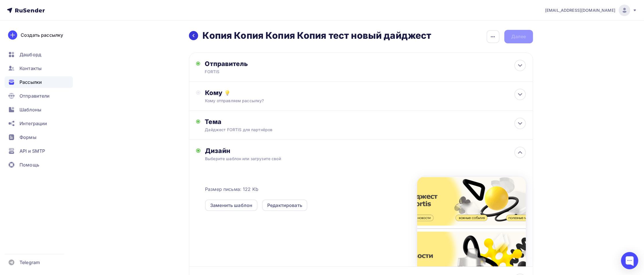 The width and height of the screenshot is (644, 275). I want to click on span: Размер письма: 122 Kb, so click(232, 189).